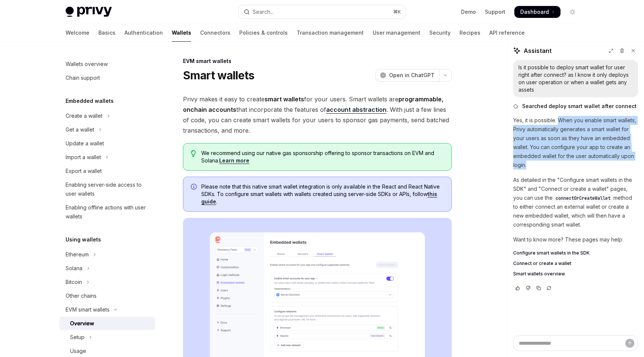  Describe the element at coordinates (107, 157) in the screenshot. I see `button: Toggle Import a wallet section` at that location.